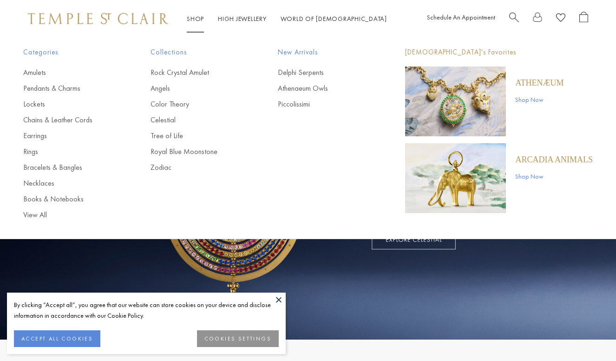 The width and height of the screenshot is (616, 361). Describe the element at coordinates (539, 83) in the screenshot. I see `a: Athenæum` at that location.